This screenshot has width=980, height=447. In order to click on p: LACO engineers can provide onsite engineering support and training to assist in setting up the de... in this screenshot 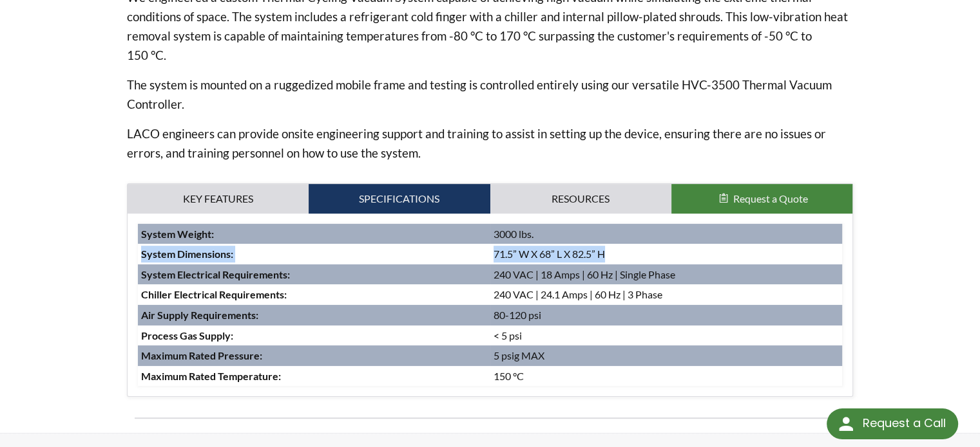, I will do `click(490, 144)`.